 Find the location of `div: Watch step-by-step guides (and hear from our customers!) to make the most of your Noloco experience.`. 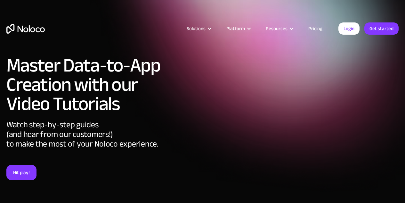

div: Watch step-by-step guides (and hear from our customers!) to make the most of your Noloco experience. is located at coordinates (86, 142).